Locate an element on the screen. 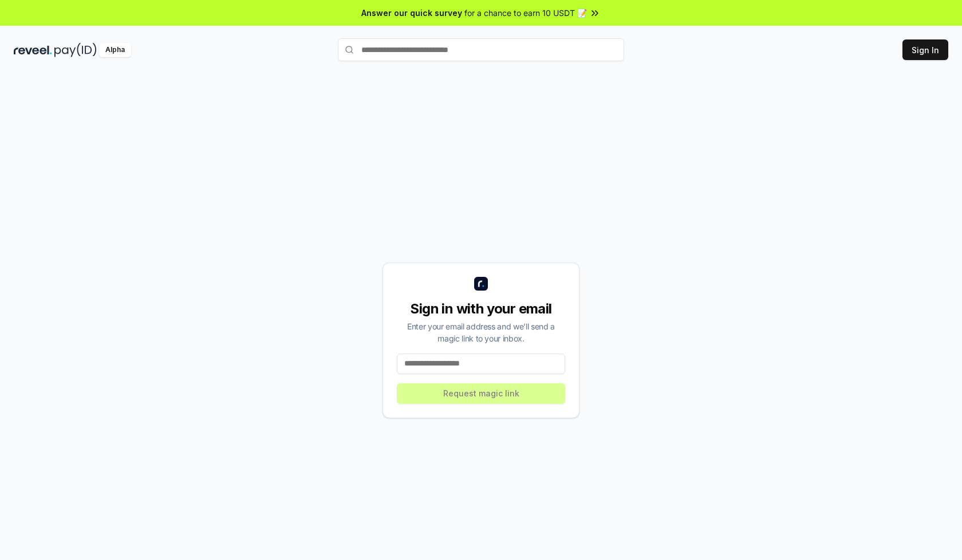 This screenshot has width=962, height=560. span: Answer our quick survey is located at coordinates (412, 12).